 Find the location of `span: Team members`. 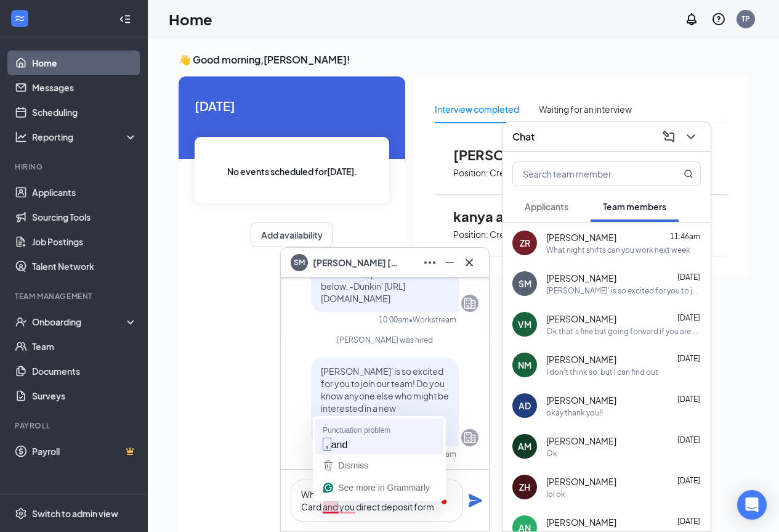

span: Team members is located at coordinates (635, 206).